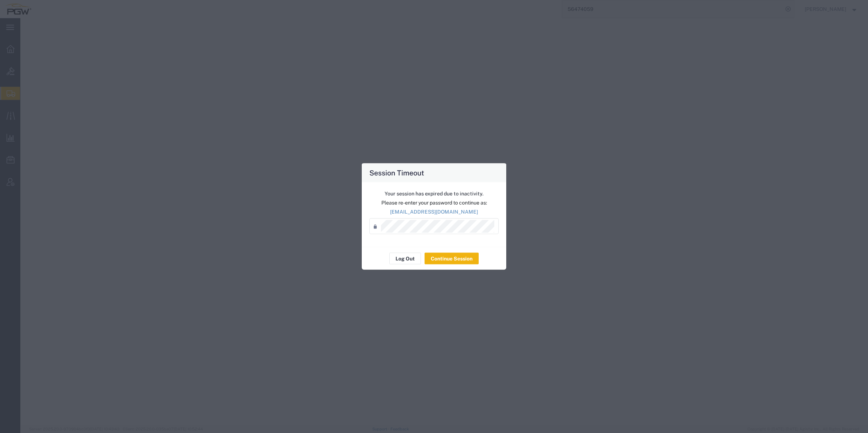 Image resolution: width=868 pixels, height=433 pixels. What do you see at coordinates (434, 194) in the screenshot?
I see `p: Your session has expired due to inactivity.` at bounding box center [434, 194].